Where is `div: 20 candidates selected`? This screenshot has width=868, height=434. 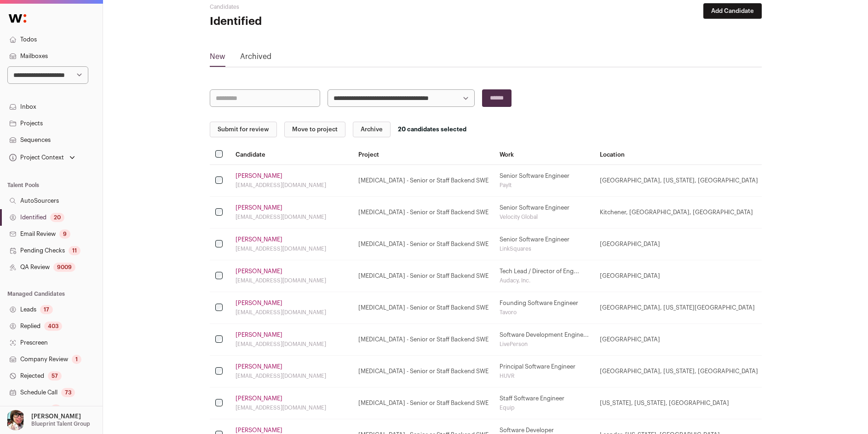
div: 20 candidates selected is located at coordinates (432, 129).